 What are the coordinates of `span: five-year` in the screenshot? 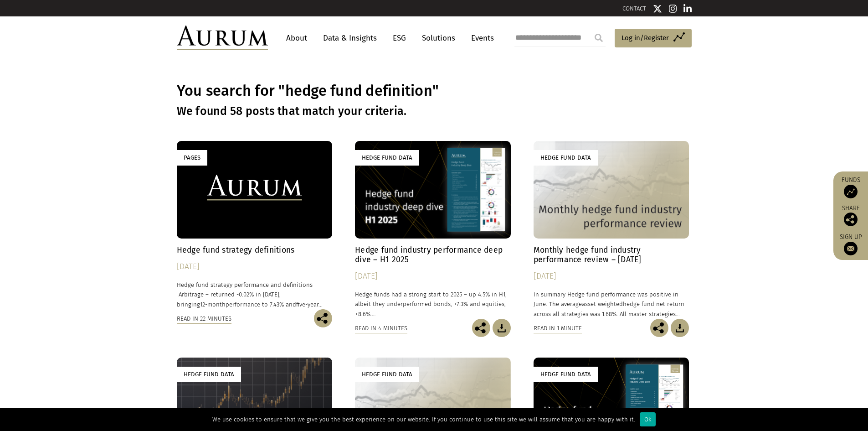 It's located at (307, 304).